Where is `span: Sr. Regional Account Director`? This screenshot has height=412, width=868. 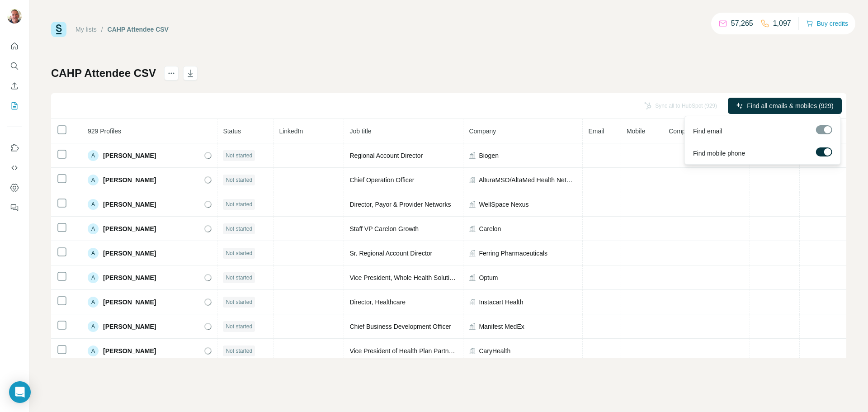
span: Sr. Regional Account Director is located at coordinates (391, 253).